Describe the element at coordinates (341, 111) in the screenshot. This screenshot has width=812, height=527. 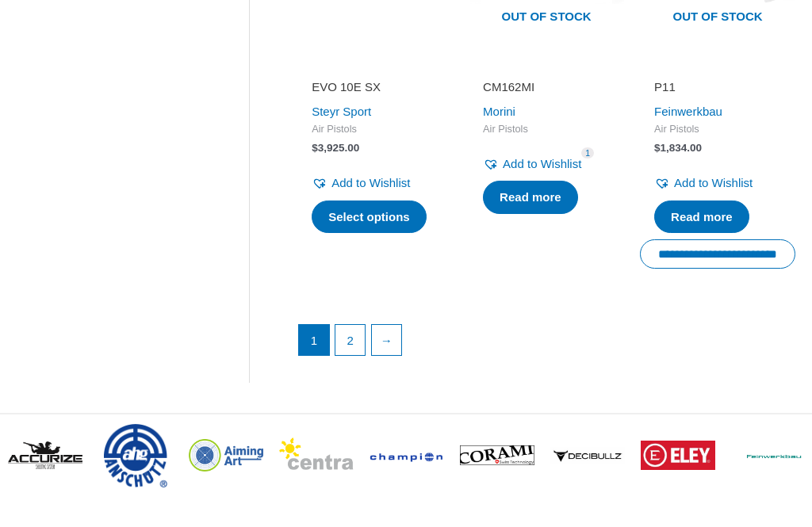
I see `a: Steyr Sport` at that location.